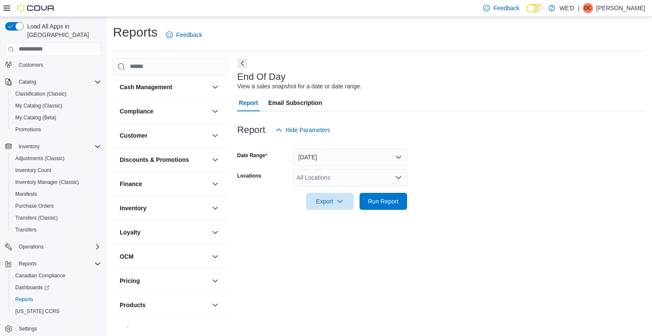  Describe the element at coordinates (215, 305) in the screenshot. I see `button: Products` at that location.